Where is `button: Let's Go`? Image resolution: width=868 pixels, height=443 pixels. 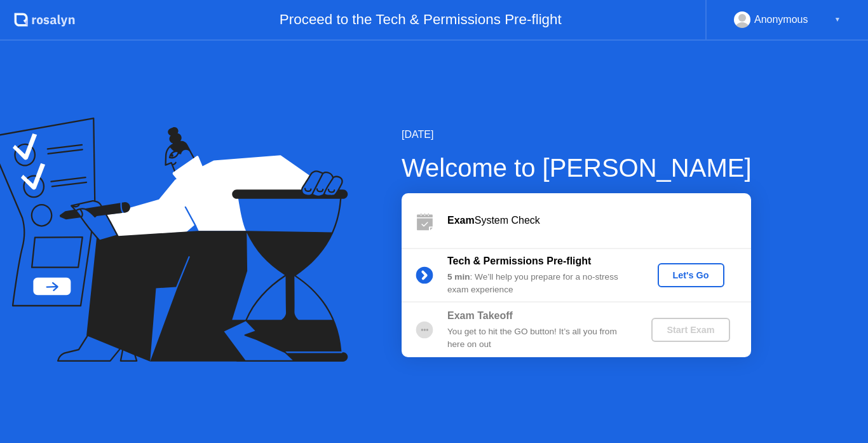
button: Let's Go is located at coordinates (691, 276).